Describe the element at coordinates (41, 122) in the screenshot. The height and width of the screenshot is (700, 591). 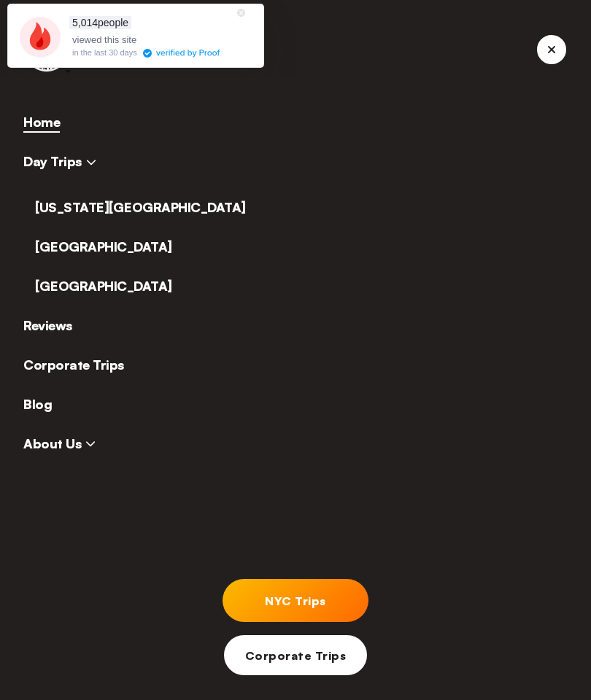
I see `a: Home` at that location.